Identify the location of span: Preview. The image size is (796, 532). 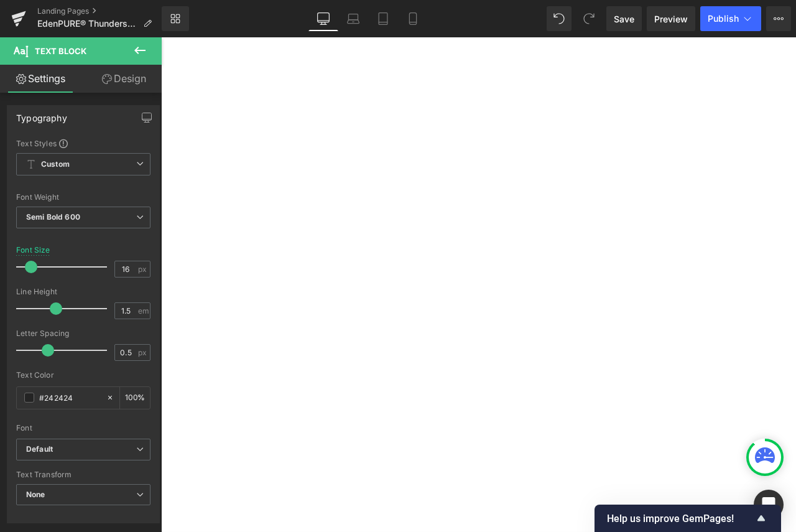
(671, 19).